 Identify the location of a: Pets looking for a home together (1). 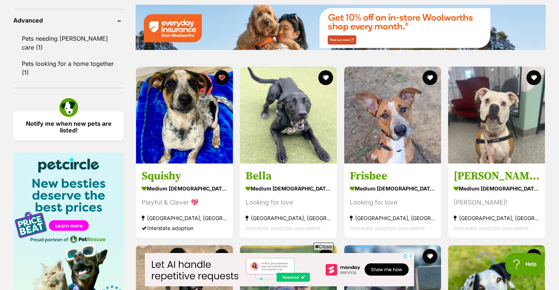
(69, 68).